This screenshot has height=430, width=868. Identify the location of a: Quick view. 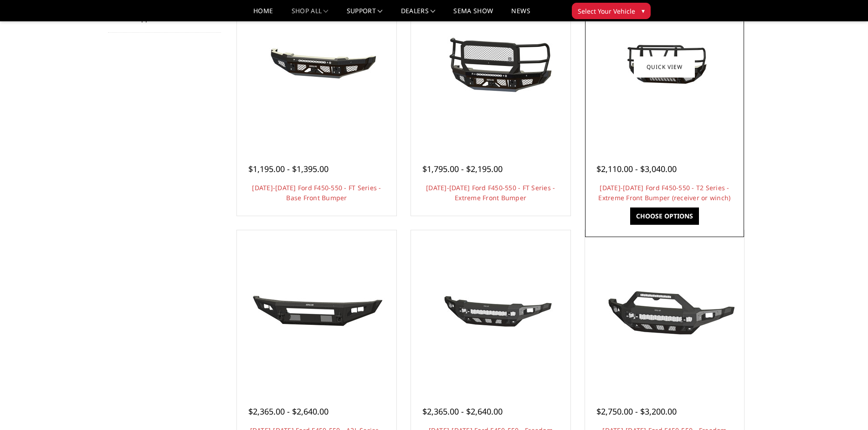
(664, 66).